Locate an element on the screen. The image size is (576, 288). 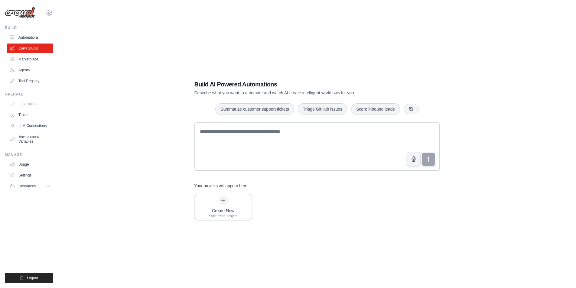
img: Logo is located at coordinates (20, 13).